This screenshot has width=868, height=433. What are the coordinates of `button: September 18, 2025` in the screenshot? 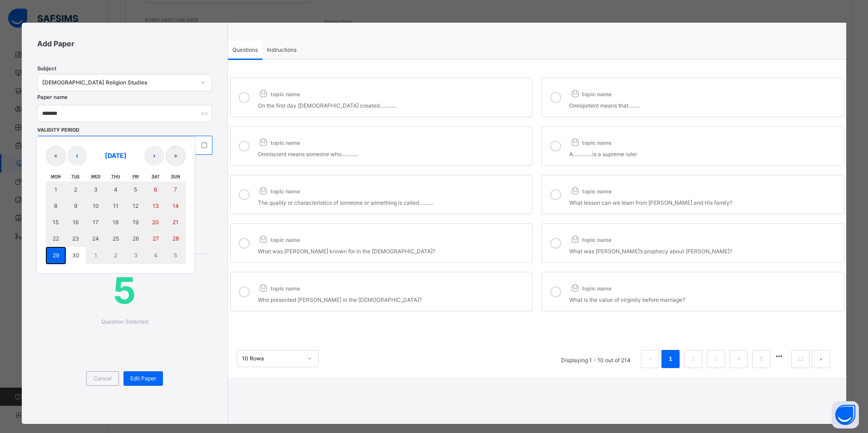 It's located at (116, 222).